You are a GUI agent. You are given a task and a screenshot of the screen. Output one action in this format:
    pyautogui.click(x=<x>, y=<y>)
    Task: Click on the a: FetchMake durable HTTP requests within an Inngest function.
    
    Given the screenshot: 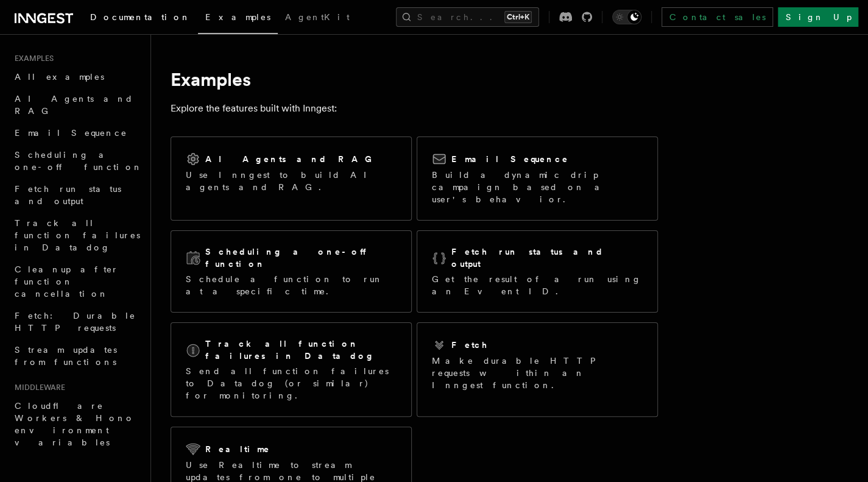 What is the action you would take?
    pyautogui.click(x=537, y=369)
    